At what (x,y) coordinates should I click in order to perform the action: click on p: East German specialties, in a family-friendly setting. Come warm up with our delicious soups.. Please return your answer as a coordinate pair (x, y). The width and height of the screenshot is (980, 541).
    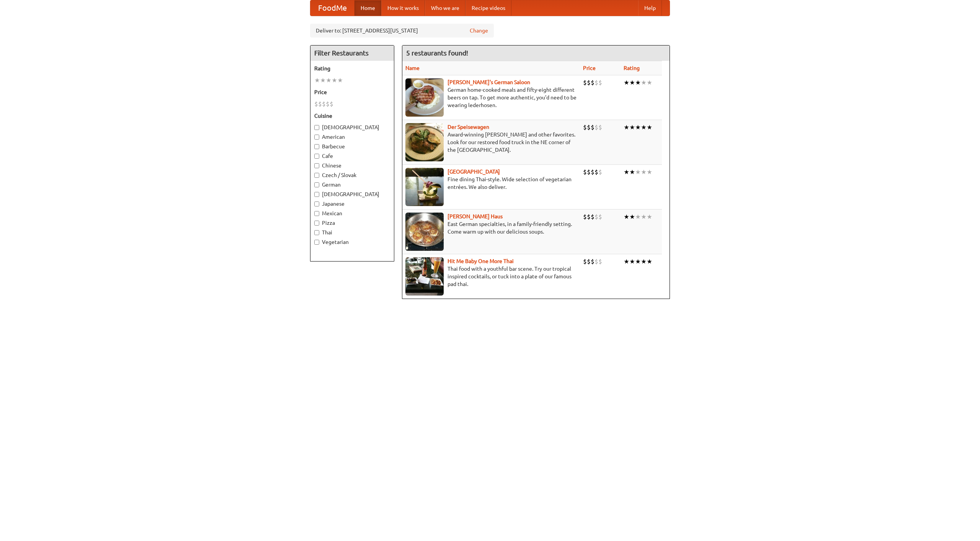
    Looking at the image, I should click on (491, 228).